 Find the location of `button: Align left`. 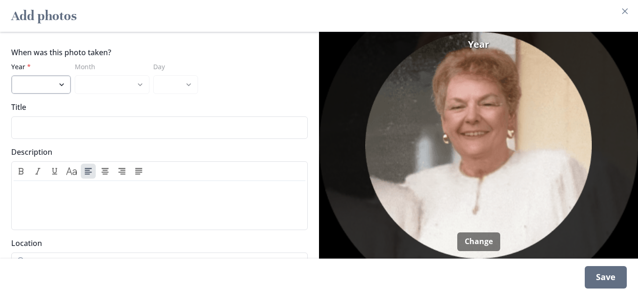

button: Align left is located at coordinates (88, 171).